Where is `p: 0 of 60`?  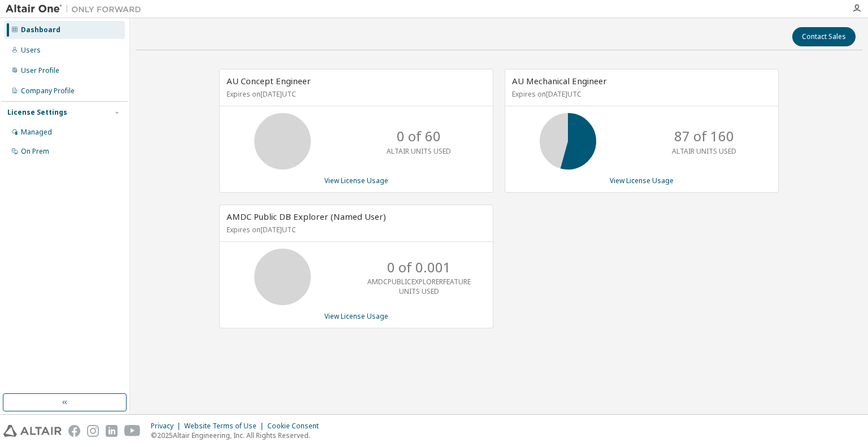
p: 0 of 60 is located at coordinates (419, 137).